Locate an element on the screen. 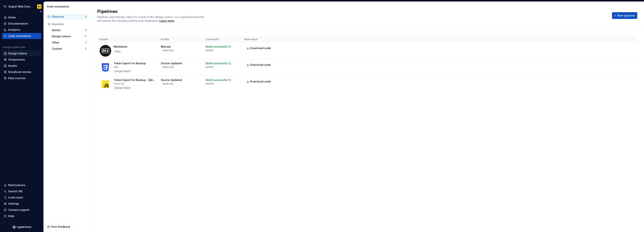 The height and width of the screenshot is (232, 644). a: Assets8 is located at coordinates (69, 30).